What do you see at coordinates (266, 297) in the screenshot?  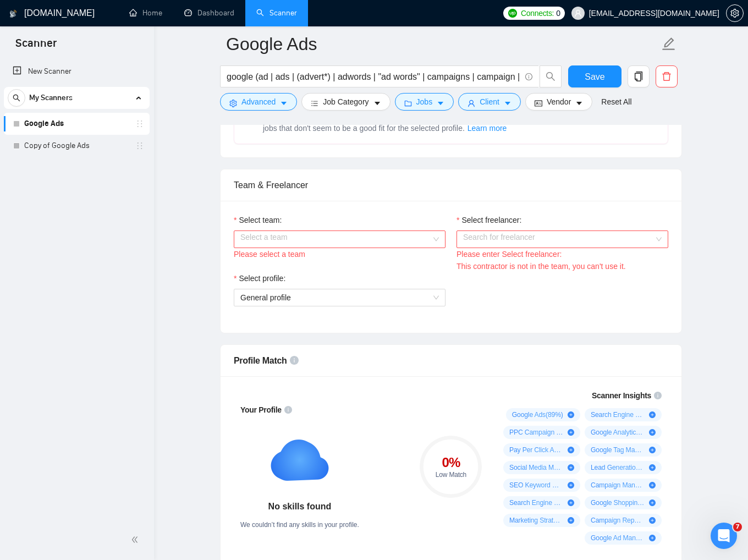 I see `span: General profile` at bounding box center [266, 297].